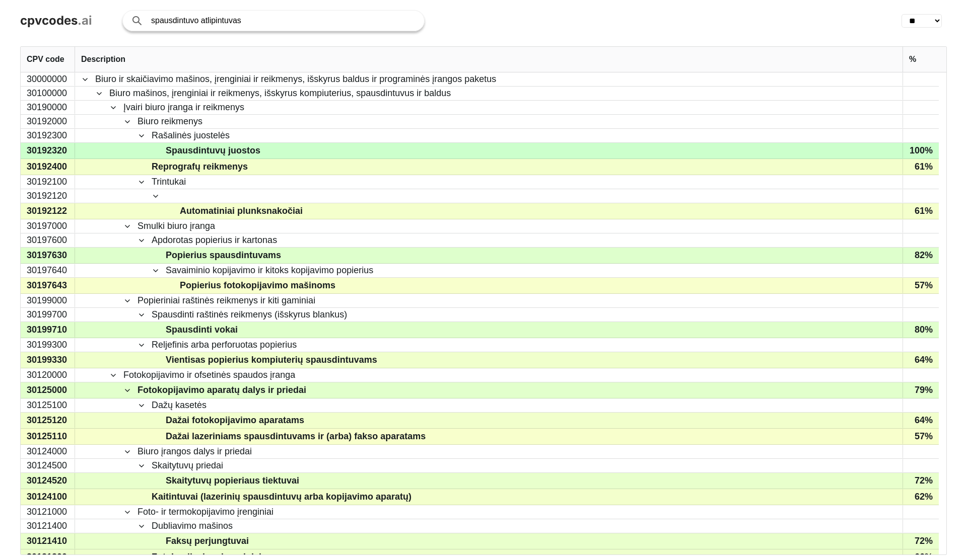 This screenshot has width=967, height=560. I want to click on div: 30125110, so click(48, 436).